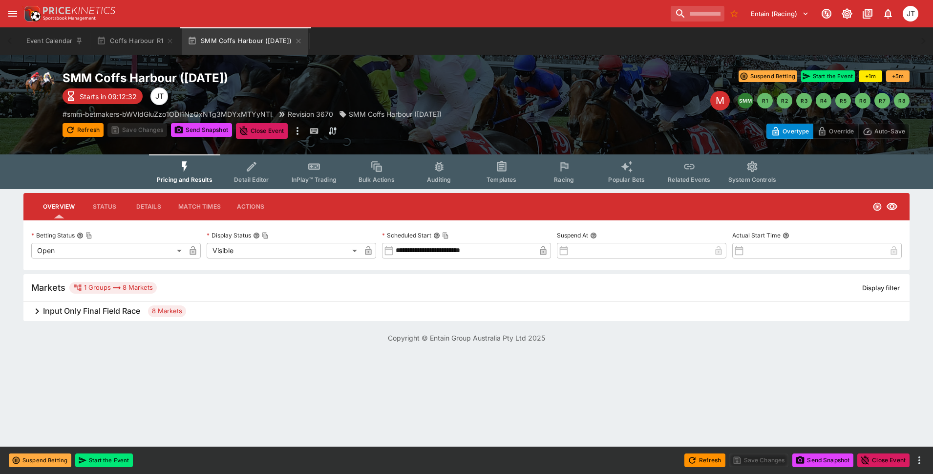 The height and width of the screenshot is (474, 933). Describe the element at coordinates (836, 131) in the screenshot. I see `button: Override` at that location.